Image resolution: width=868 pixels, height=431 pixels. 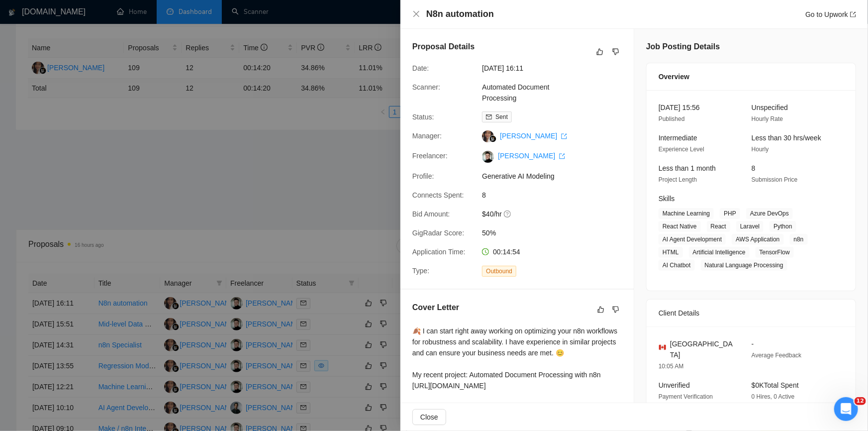 I want to click on span: PHP, so click(x=730, y=213).